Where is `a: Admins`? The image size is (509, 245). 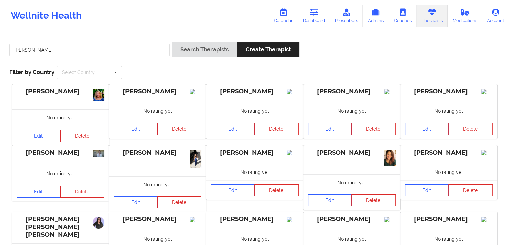
a: Admins is located at coordinates (376, 16).